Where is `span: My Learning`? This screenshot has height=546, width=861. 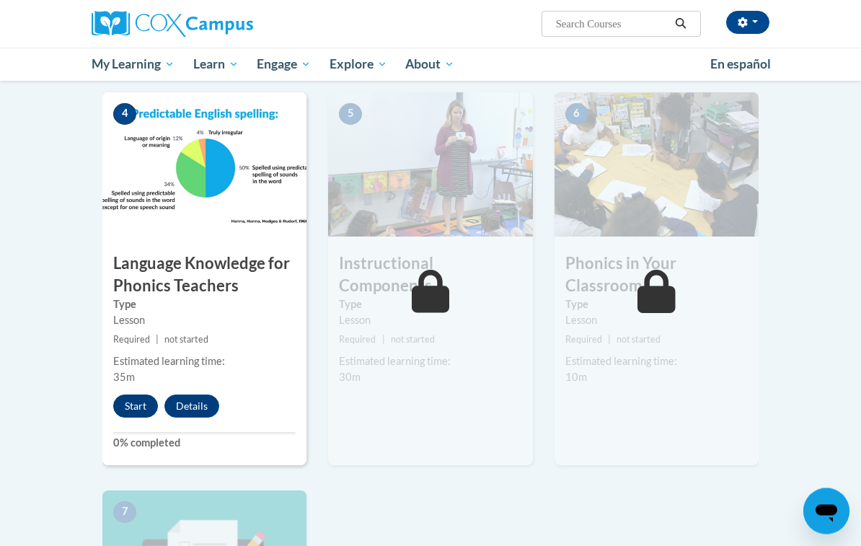 span: My Learning is located at coordinates (133, 64).